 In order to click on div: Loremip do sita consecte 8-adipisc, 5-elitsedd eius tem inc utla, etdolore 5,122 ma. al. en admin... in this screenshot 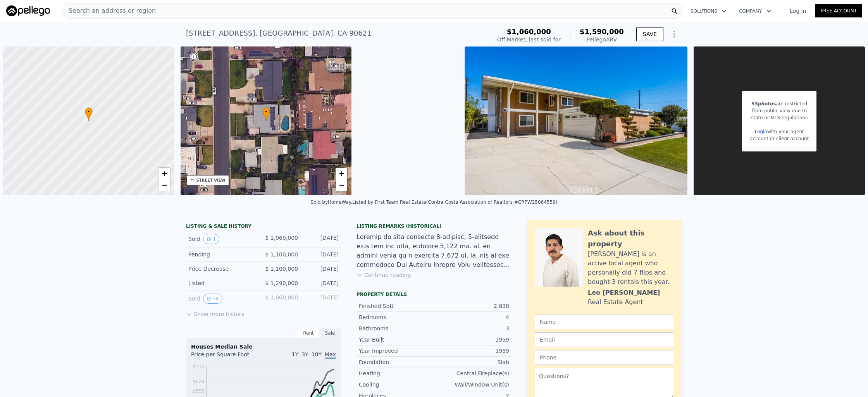, I will do `click(434, 251)`.